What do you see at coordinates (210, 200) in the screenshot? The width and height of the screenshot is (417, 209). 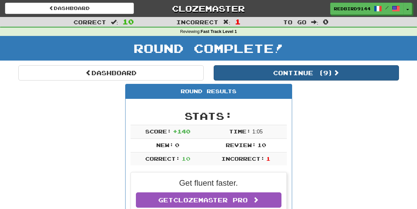 I see `span: Clozemaster Pro` at bounding box center [210, 200].